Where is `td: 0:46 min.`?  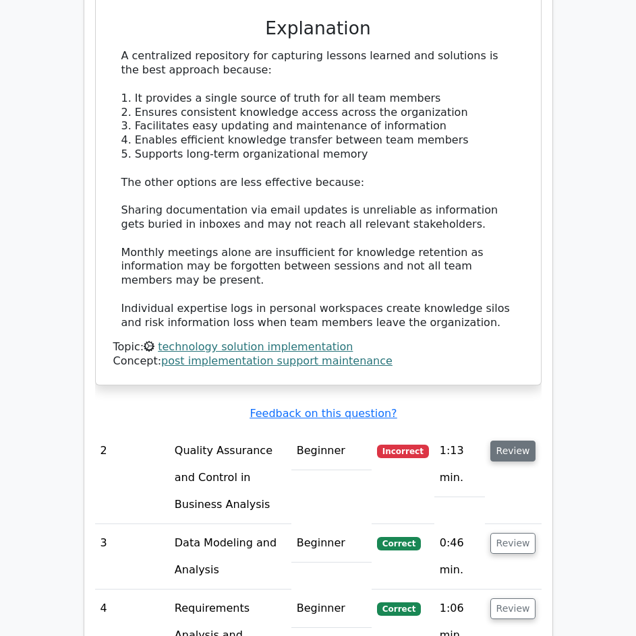 td: 0:46 min. is located at coordinates (459, 557).